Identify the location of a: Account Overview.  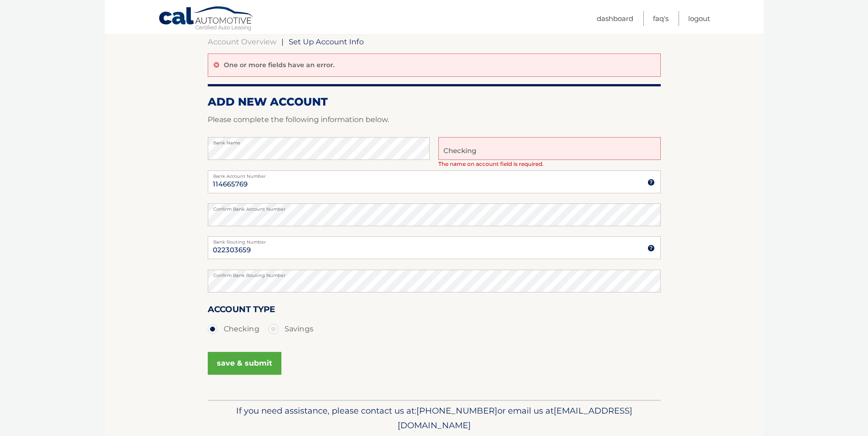
(242, 42).